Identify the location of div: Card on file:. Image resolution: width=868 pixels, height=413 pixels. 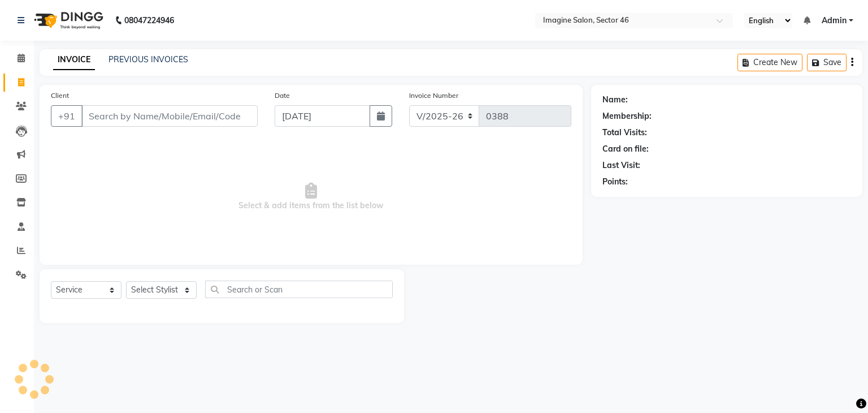
(626, 149).